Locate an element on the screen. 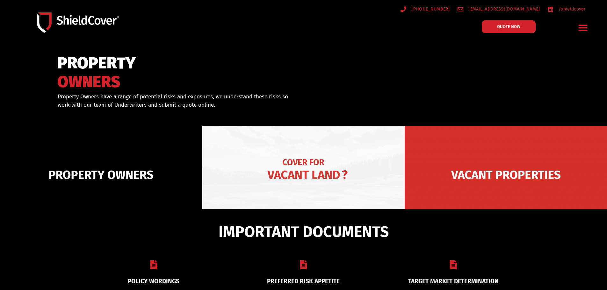 Image resolution: width=607 pixels, height=290 pixels. span: IMPORTANT DOCUMENTS is located at coordinates (303, 232).